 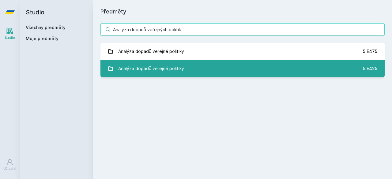 What do you see at coordinates (46, 27) in the screenshot?
I see `font: Všechny předměty` at bounding box center [46, 27].